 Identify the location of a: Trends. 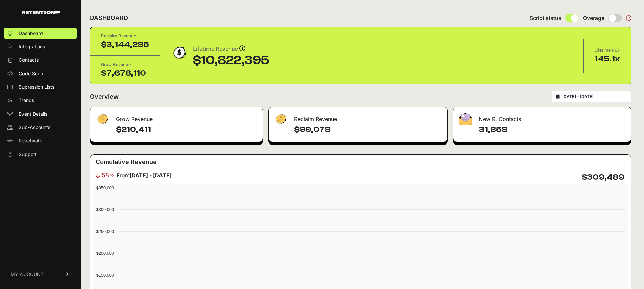
(41, 101).